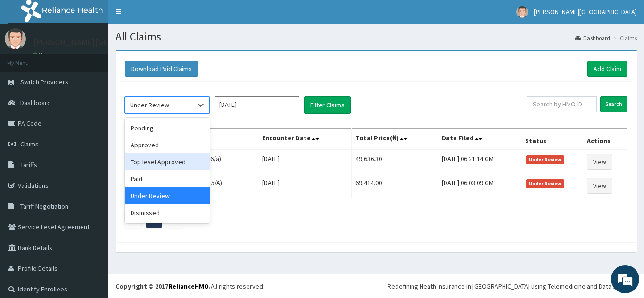 The image size is (644, 298). Describe the element at coordinates (44, 206) in the screenshot. I see `span: Tariff Negotiation` at that location.